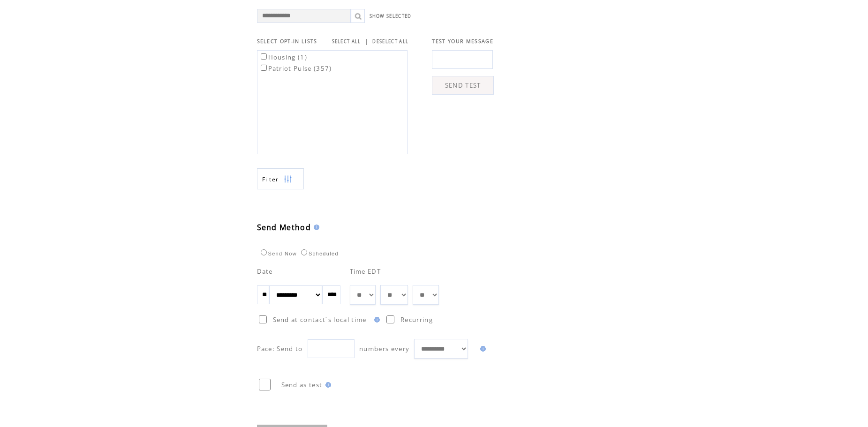 The width and height of the screenshot is (868, 427). I want to click on label: Scheduled, so click(318, 254).